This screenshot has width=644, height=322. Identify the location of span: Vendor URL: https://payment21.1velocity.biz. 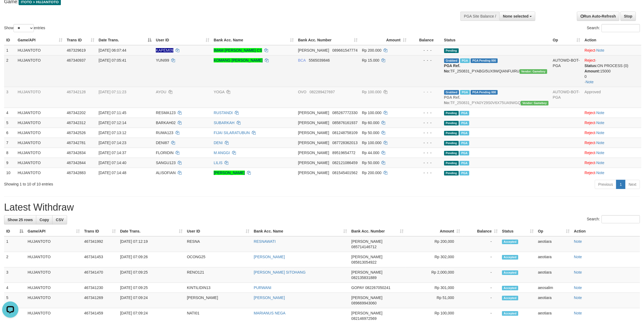
(534, 71).